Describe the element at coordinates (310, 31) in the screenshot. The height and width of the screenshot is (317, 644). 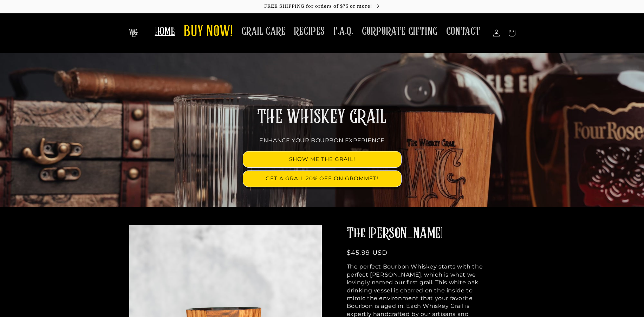
I see `a: RECIPES` at that location.